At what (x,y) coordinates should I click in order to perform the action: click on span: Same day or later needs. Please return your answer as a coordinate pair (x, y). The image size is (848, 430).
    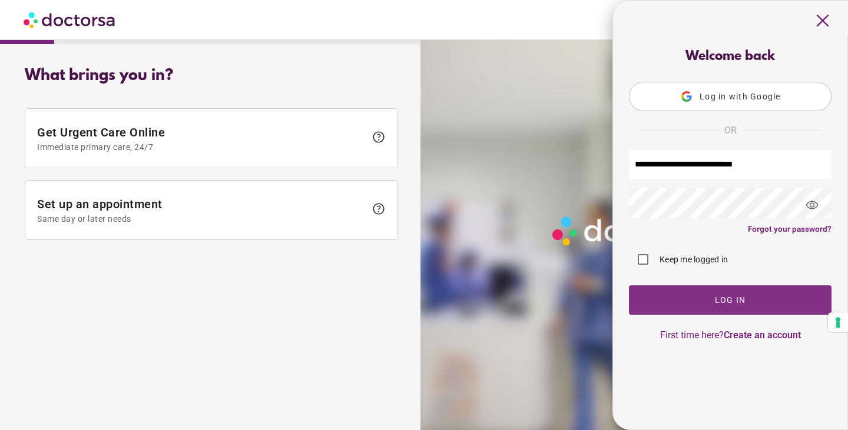
    Looking at the image, I should click on (201, 219).